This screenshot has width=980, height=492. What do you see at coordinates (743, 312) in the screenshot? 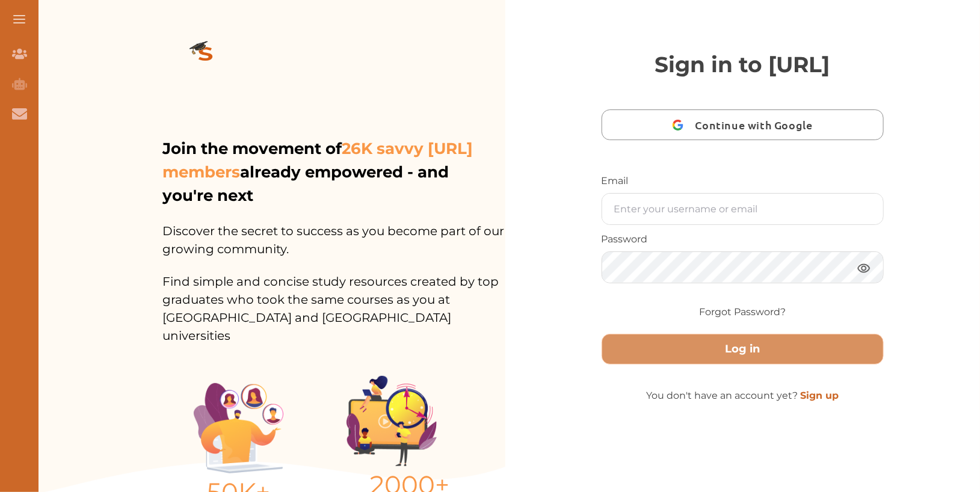
I see `a: Forgot Password?` at bounding box center [743, 312].